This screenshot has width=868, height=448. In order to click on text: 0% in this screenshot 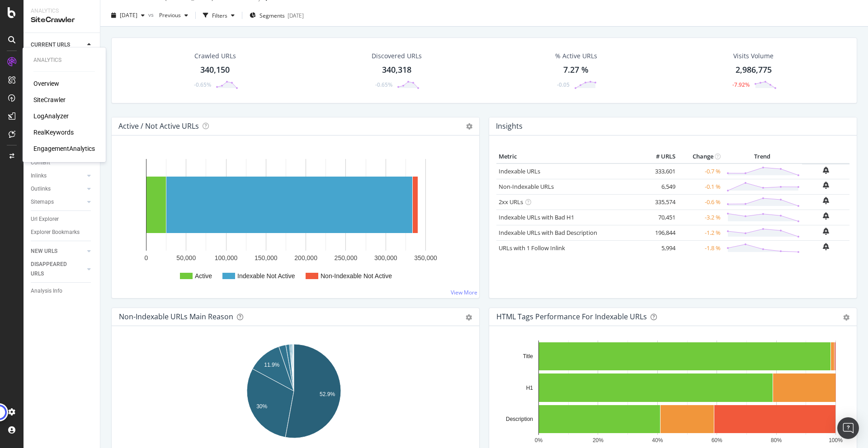, I will do `click(539, 441)`.